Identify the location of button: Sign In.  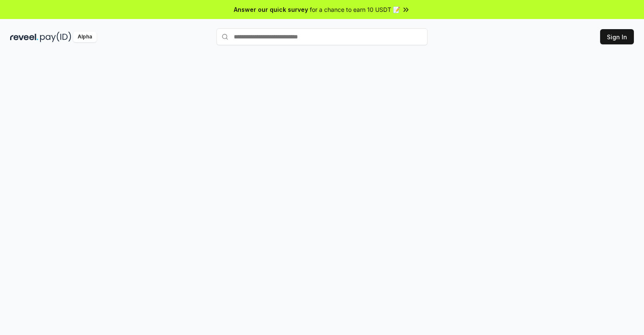
(617, 37).